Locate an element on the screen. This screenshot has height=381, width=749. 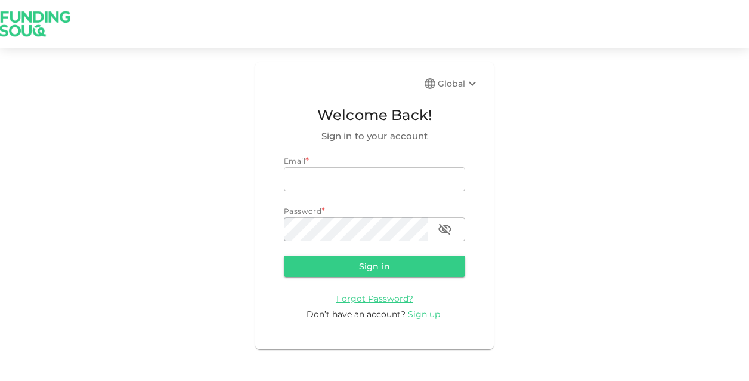
div: Global is located at coordinates (459, 83).